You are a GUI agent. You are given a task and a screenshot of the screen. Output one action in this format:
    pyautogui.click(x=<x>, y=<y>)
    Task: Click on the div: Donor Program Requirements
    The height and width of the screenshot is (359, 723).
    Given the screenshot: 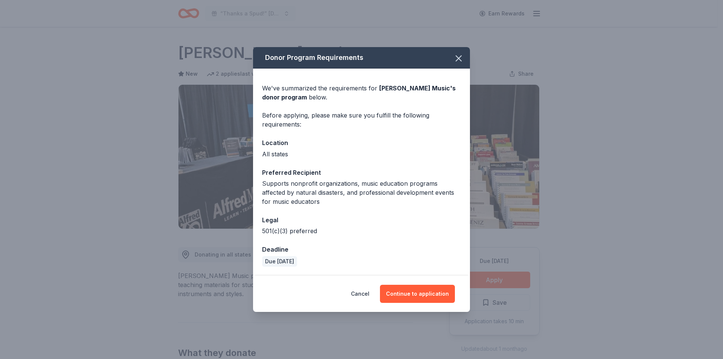 What is the action you would take?
    pyautogui.click(x=361, y=58)
    